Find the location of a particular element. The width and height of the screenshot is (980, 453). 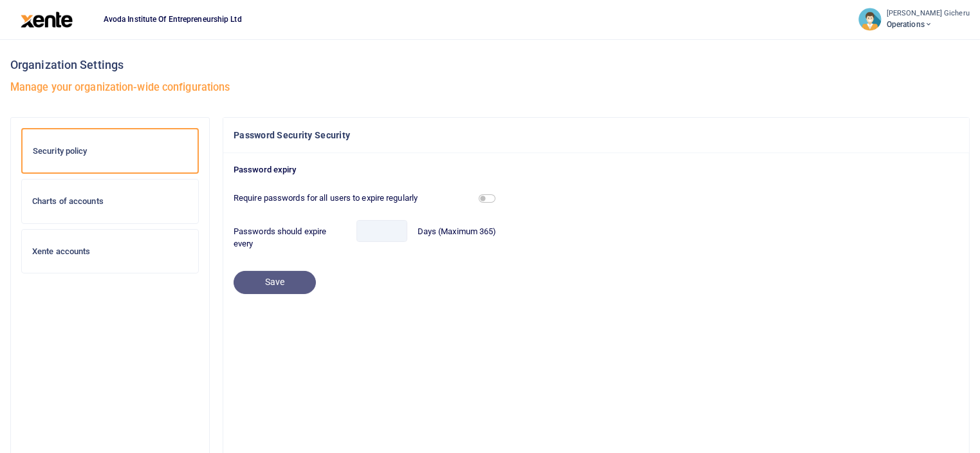

h5: Manage your organization-wide configurations is located at coordinates (490, 87).